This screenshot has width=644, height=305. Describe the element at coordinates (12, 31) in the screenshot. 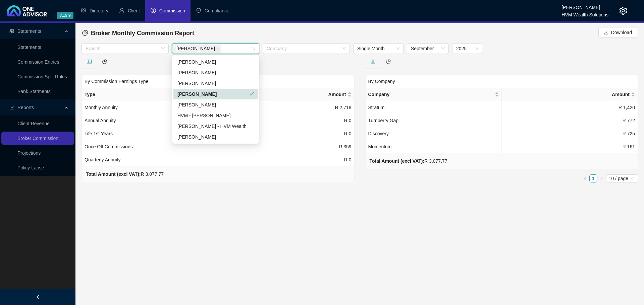

I see `span: reconciliation` at that location.